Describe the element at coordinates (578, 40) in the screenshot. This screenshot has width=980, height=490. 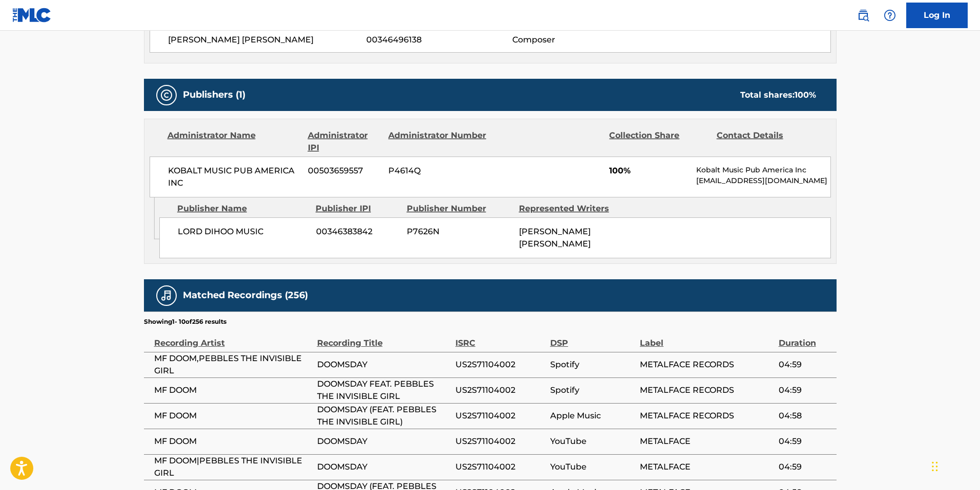
I see `span: Composer` at that location.